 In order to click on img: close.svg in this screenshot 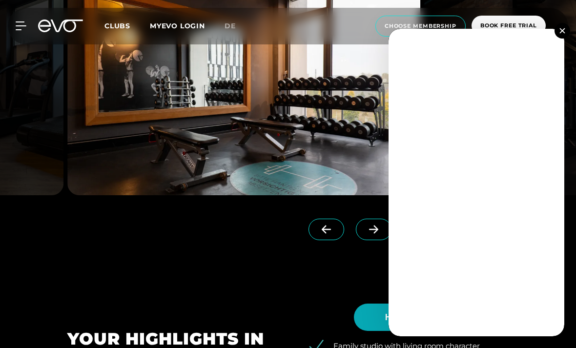, I will do `click(562, 30)`.